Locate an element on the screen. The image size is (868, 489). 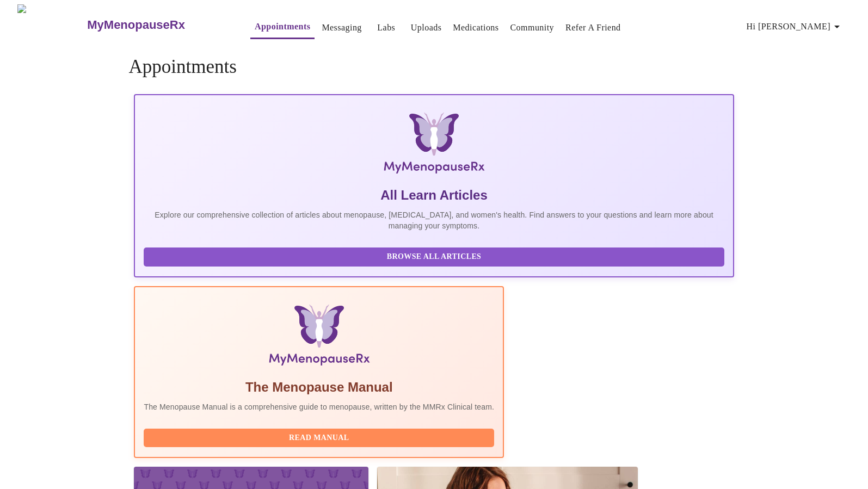
p: The Menopause Manual is a comprehensive guide to menopause, written by the MMRx Clinical team. is located at coordinates (319, 407).